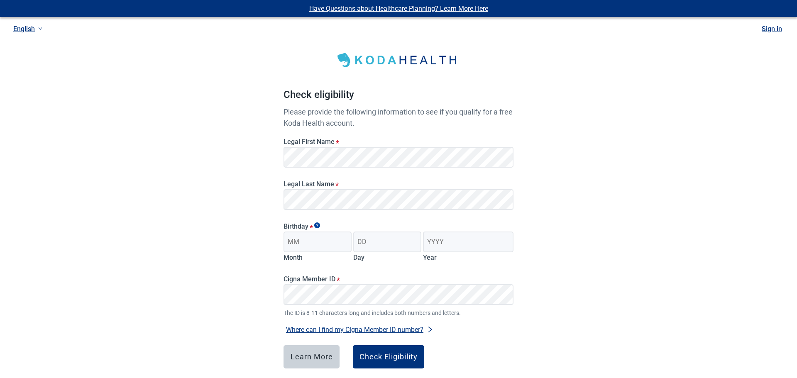 Image resolution: width=797 pixels, height=378 pixels. I want to click on button: Where can I find my Cigna Member ID number?, so click(360, 330).